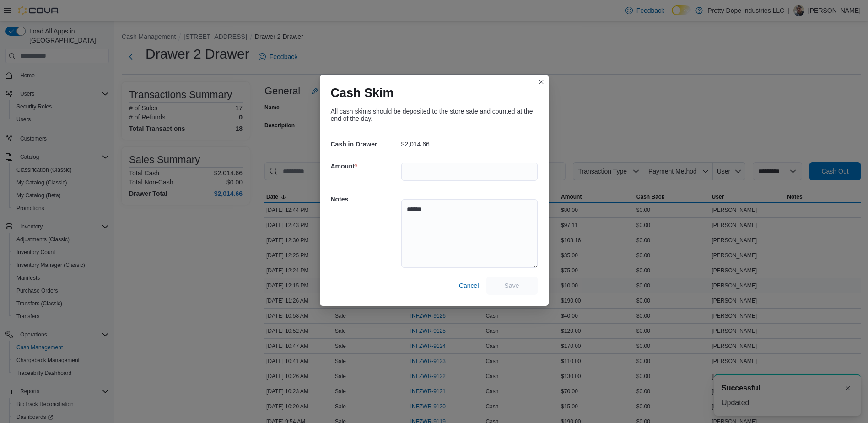 The image size is (868, 423). What do you see at coordinates (362, 93) in the screenshot?
I see `h1: Cash Skim` at bounding box center [362, 93].